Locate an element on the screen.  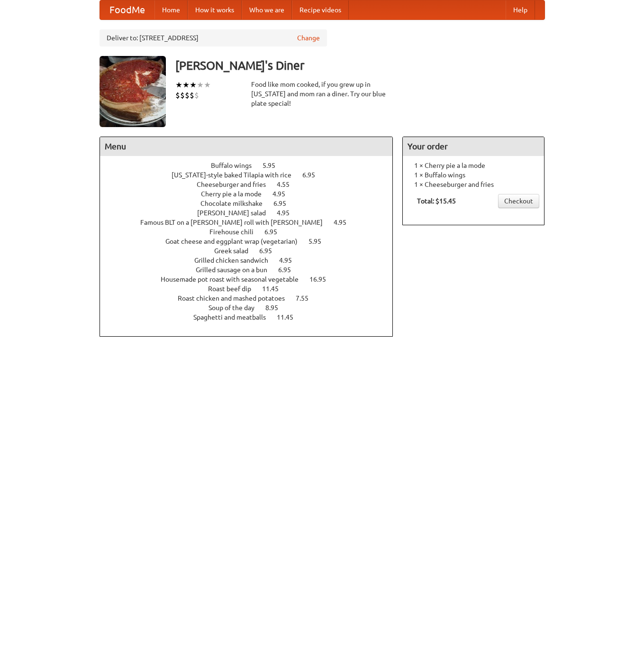
img: angular.jpg is located at coordinates (133, 91).